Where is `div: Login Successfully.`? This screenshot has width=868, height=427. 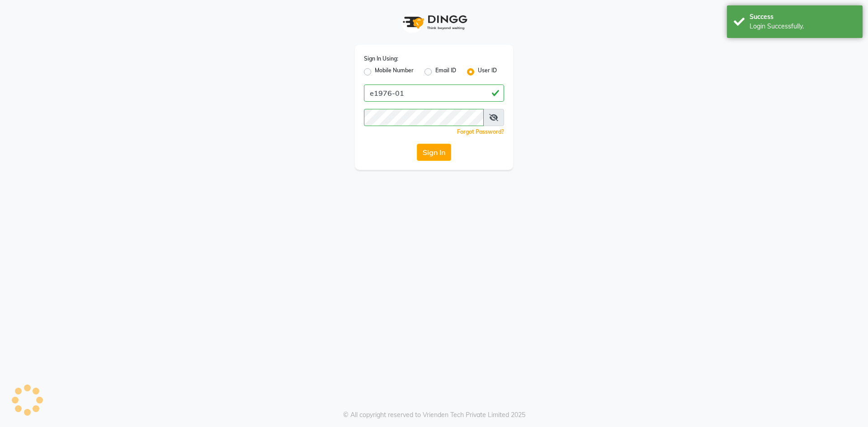
div: Login Successfully. is located at coordinates (803, 26).